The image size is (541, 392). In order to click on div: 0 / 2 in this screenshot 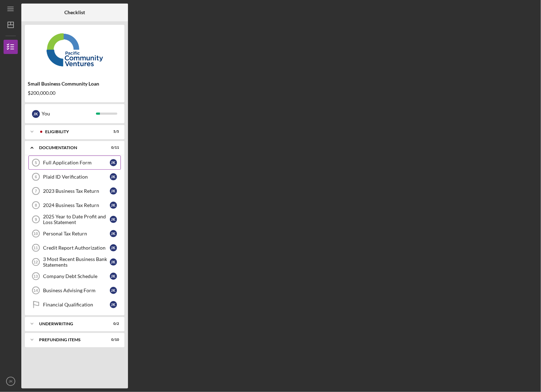, I will do `click(113, 324)`.